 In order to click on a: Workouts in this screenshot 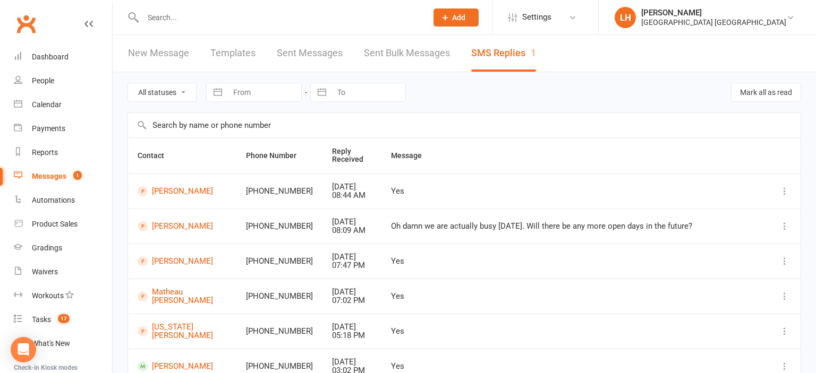, I will do `click(63, 296)`.